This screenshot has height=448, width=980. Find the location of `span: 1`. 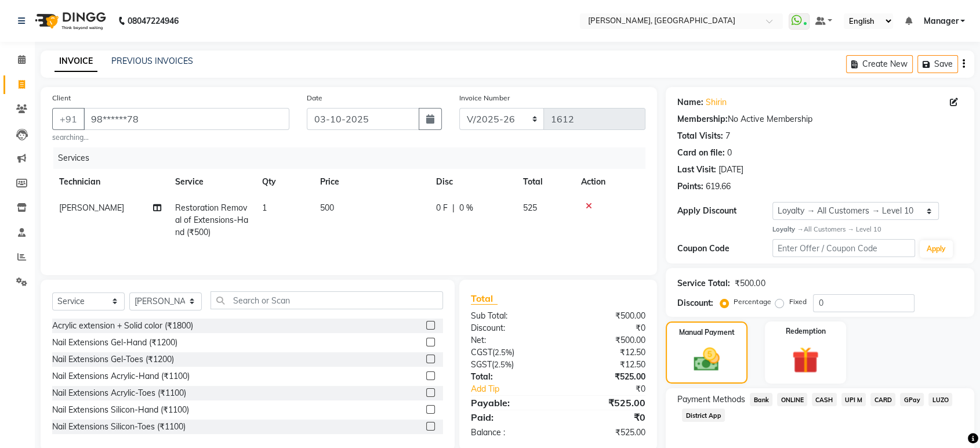

span: 1 is located at coordinates (264, 208).